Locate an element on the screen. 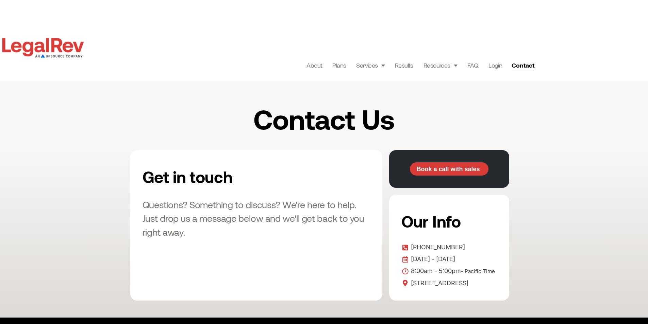  span: Contact is located at coordinates (523, 65).